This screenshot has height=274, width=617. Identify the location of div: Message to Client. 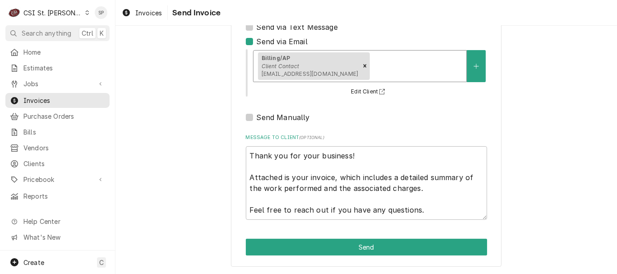
(366, 177).